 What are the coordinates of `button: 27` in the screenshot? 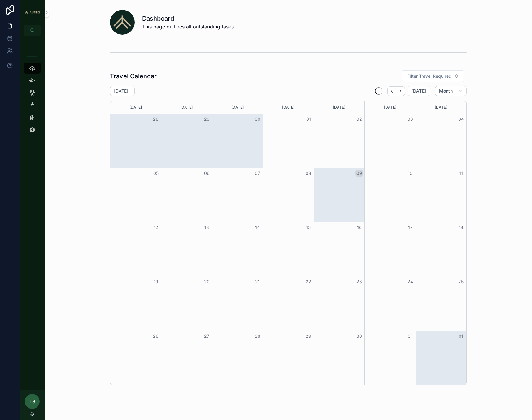 It's located at (207, 336).